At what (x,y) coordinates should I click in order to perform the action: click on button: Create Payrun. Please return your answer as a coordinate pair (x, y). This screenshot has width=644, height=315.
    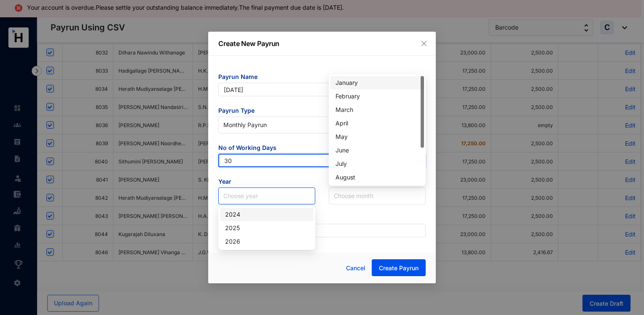
    Looking at the image, I should click on (399, 268).